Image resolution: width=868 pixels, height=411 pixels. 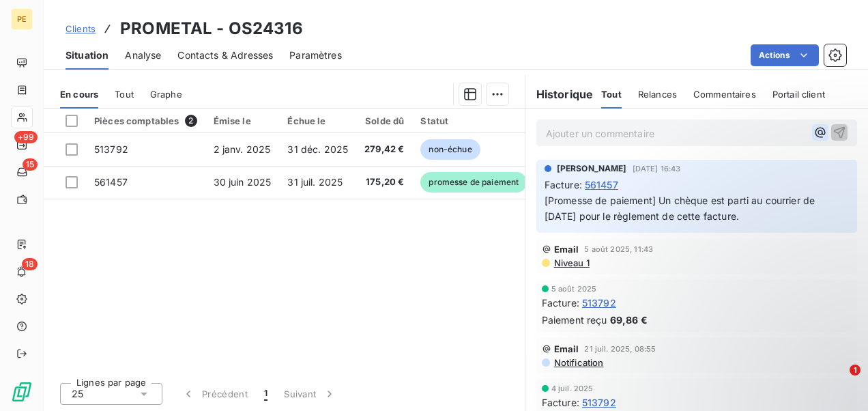 I want to click on span: 175,20 €, so click(x=384, y=182).